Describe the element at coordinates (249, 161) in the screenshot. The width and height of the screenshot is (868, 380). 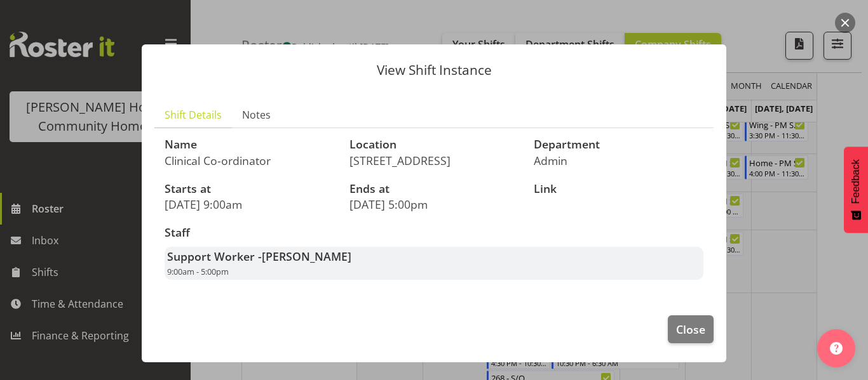
I see `p: Clinical Co-ordinator` at that location.